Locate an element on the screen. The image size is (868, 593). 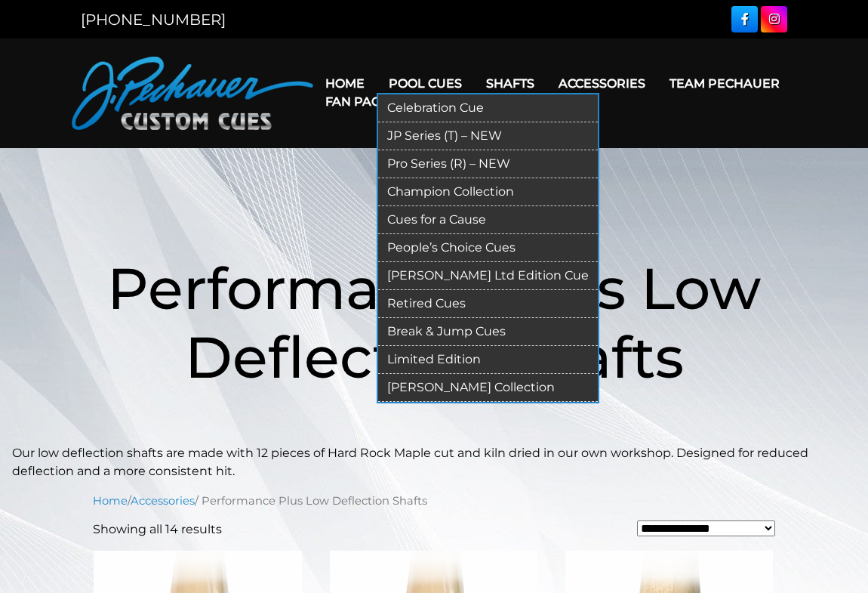
a: Pool Cues is located at coordinates (425, 83).